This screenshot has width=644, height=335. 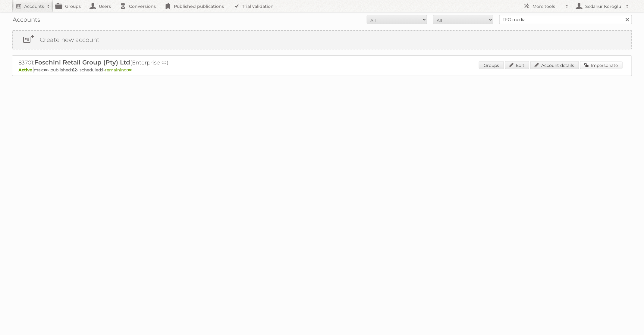 I want to click on strong: 62, so click(x=74, y=70).